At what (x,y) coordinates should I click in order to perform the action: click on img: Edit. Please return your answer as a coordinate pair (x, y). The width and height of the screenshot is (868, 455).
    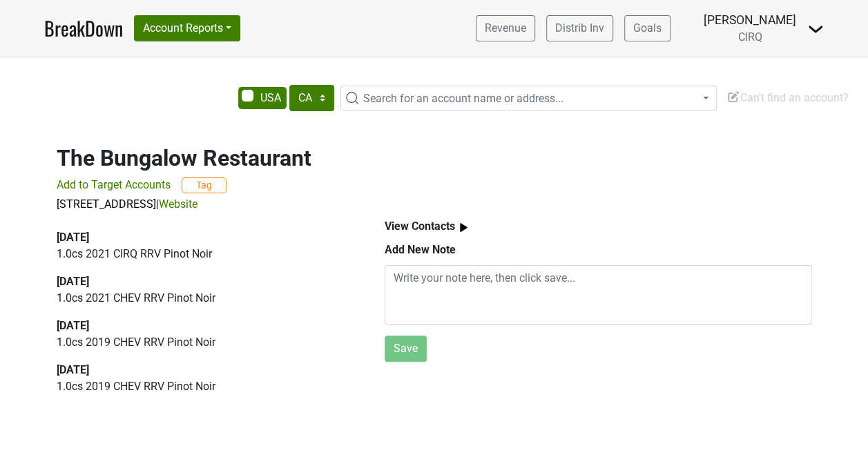
    Looking at the image, I should click on (733, 97).